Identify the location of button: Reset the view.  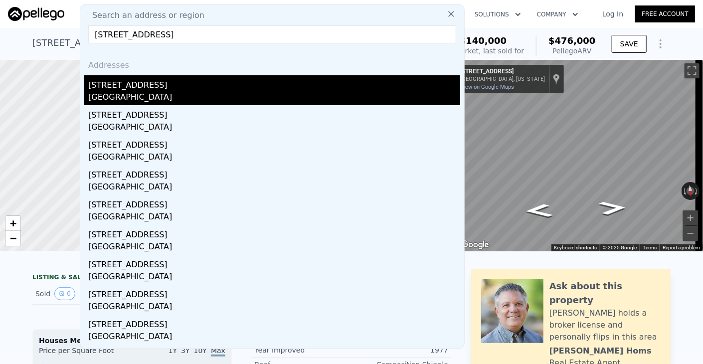
(691, 190).